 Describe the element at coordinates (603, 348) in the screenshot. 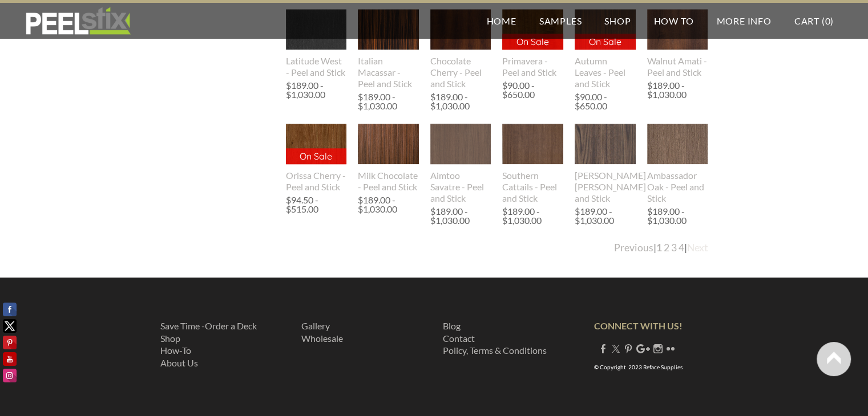

I see `a: Facebook` at that location.